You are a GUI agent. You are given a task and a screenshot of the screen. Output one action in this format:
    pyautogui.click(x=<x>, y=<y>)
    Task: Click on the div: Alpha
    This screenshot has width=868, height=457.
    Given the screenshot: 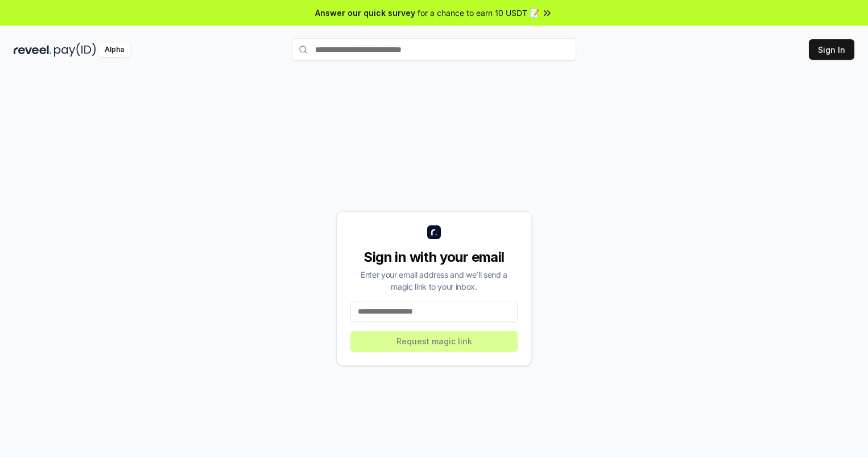 What is the action you would take?
    pyautogui.click(x=114, y=49)
    